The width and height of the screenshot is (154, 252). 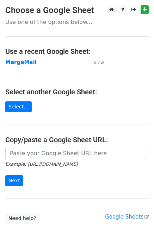 What do you see at coordinates (77, 92) in the screenshot?
I see `h4: Select another Google Sheet:` at bounding box center [77, 92].